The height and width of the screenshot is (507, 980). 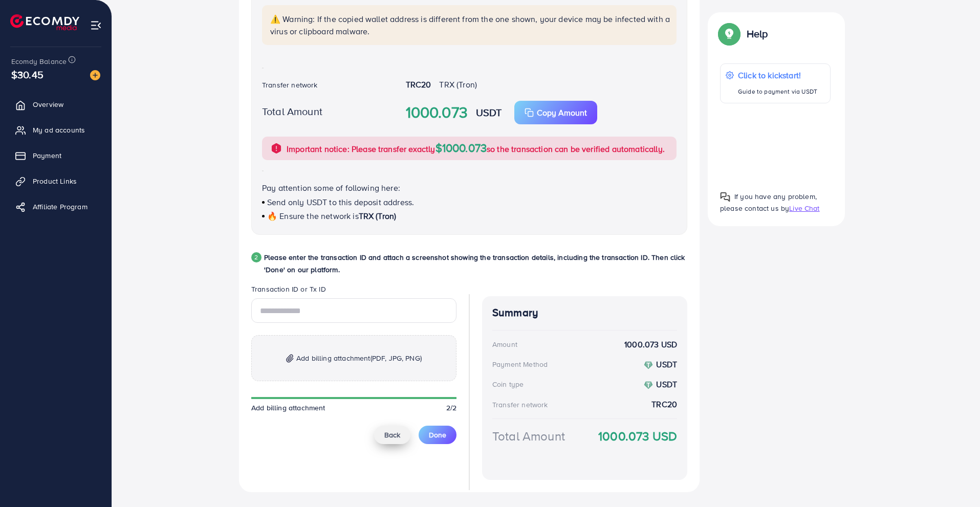 What do you see at coordinates (520, 364) in the screenshot?
I see `div: Payment Method` at bounding box center [520, 364].